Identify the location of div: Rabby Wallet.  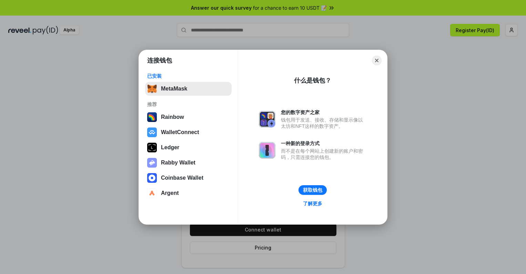
(178, 162).